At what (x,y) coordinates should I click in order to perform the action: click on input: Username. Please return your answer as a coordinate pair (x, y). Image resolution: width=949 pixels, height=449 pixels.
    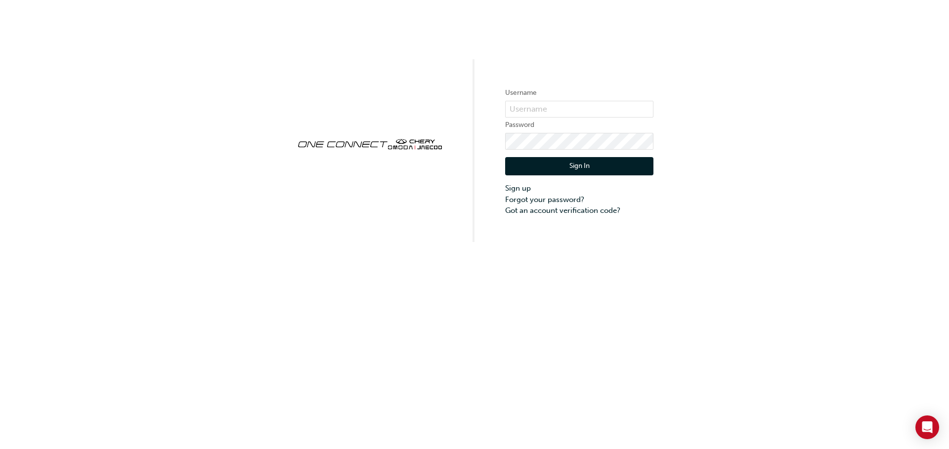
    Looking at the image, I should click on (579, 109).